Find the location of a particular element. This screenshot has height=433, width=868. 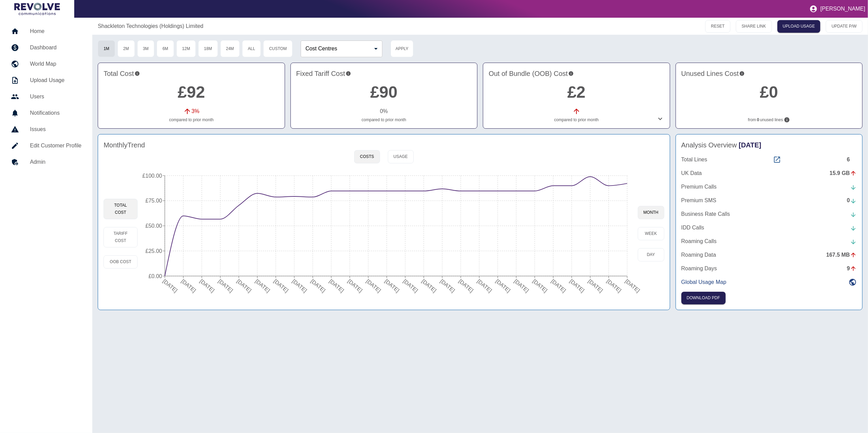

a: Admin is located at coordinates (46, 162).